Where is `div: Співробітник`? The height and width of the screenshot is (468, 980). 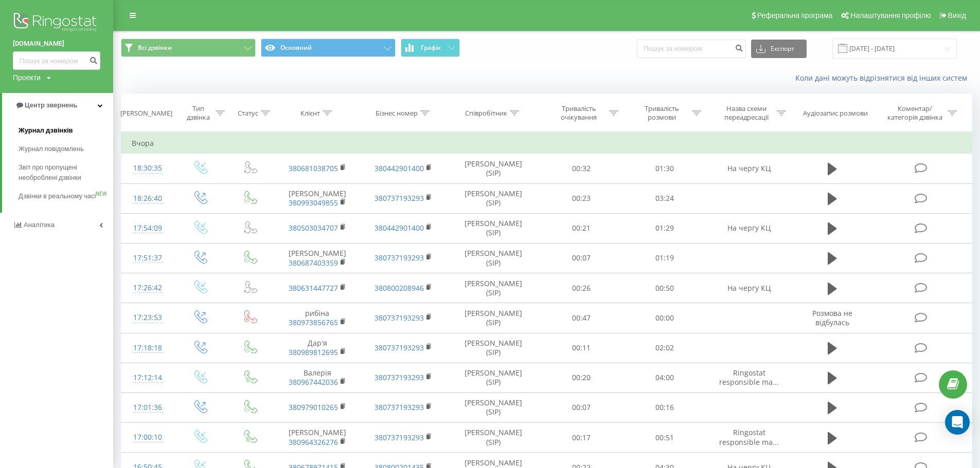 div: Співробітник is located at coordinates (486, 113).